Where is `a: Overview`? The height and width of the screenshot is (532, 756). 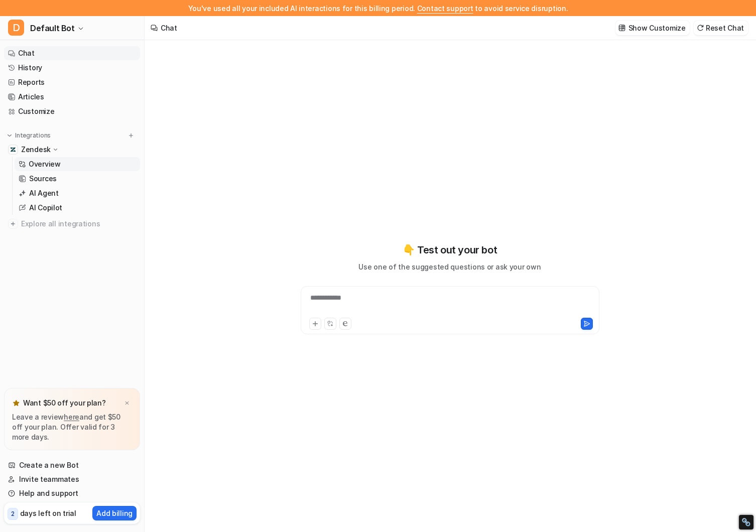 a: Overview is located at coordinates (77, 164).